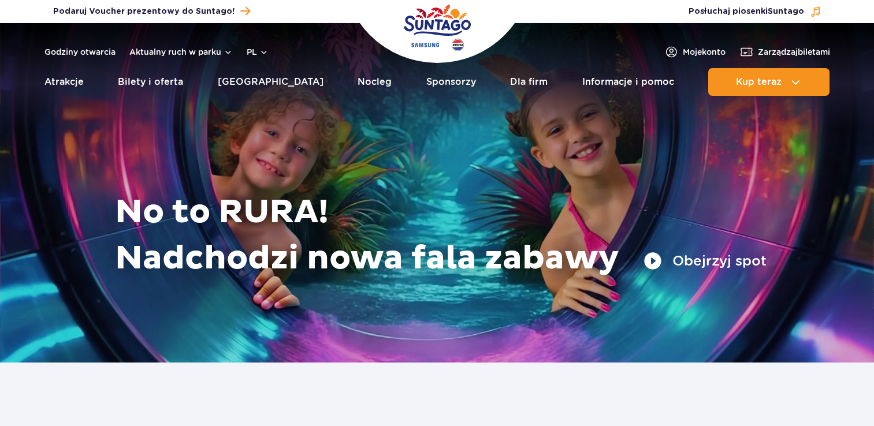  What do you see at coordinates (144, 12) in the screenshot?
I see `span: Podaruj Voucher prezentowy do Suntago!` at bounding box center [144, 12].